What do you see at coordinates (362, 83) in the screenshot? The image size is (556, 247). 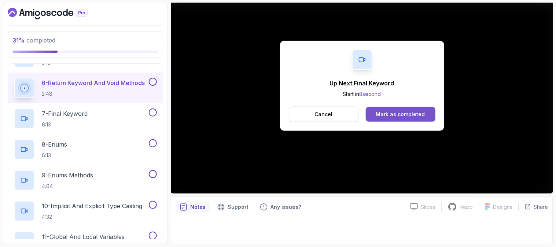 I see `p: Up Next: Final Keyword` at bounding box center [362, 83].